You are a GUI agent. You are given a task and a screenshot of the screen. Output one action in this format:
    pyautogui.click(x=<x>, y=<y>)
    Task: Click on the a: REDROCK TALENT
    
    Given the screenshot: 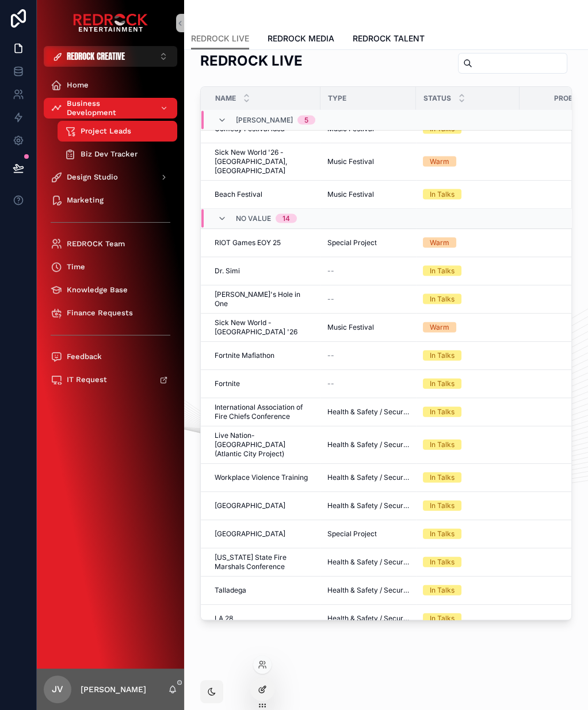 What is the action you would take?
    pyautogui.click(x=388, y=39)
    